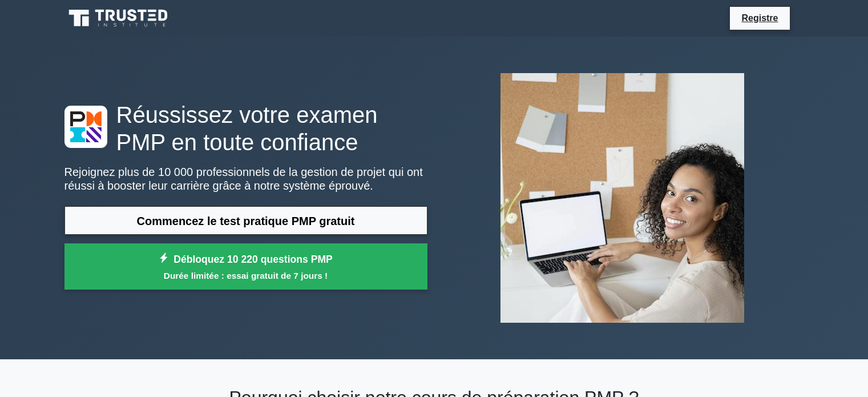 This screenshot has width=868, height=397. I want to click on a: Registre, so click(760, 18).